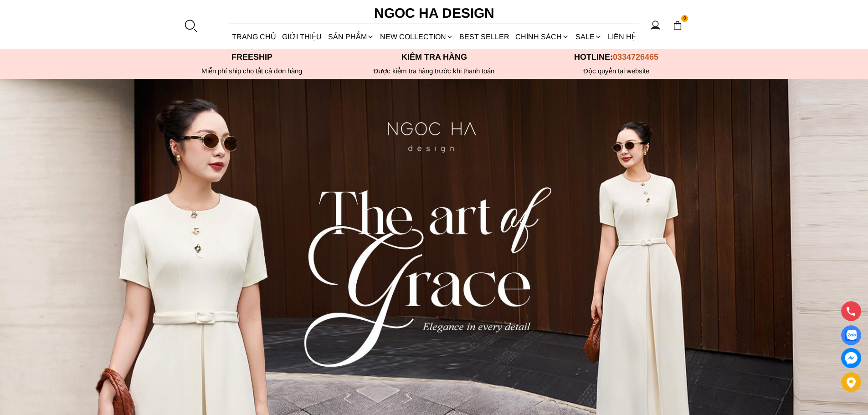 This screenshot has width=868, height=415. What do you see at coordinates (851, 335) in the screenshot?
I see `img: Display image` at bounding box center [851, 335].